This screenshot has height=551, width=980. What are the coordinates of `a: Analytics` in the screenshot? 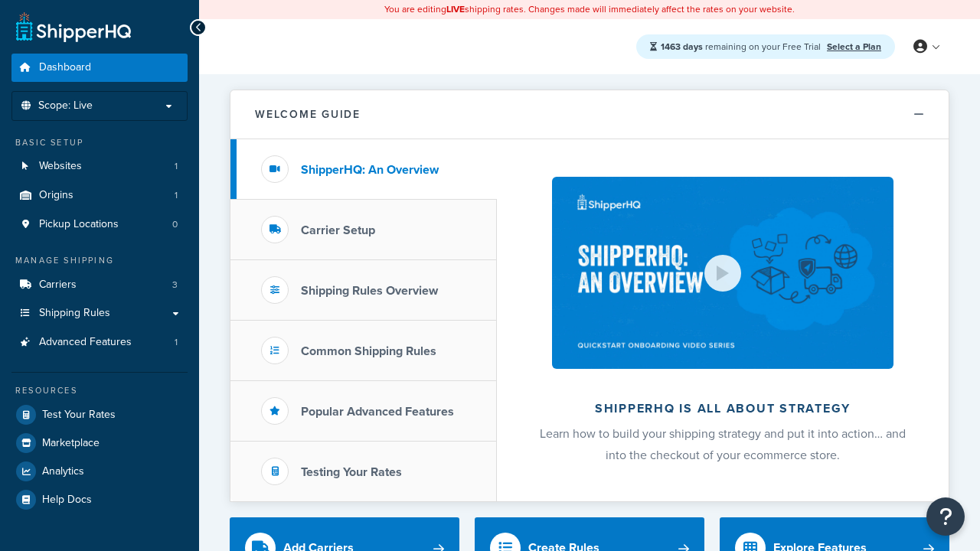 It's located at (99, 471).